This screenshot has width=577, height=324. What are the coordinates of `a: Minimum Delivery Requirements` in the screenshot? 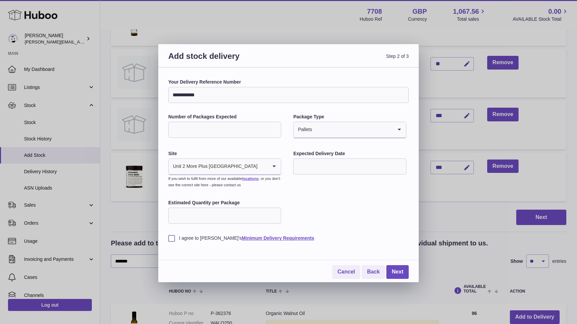 It's located at (278, 238).